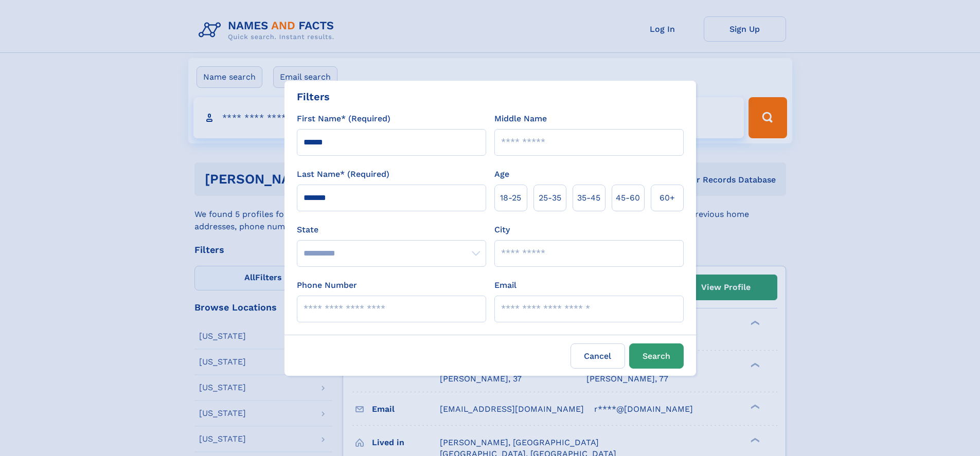 The height and width of the screenshot is (456, 980). What do you see at coordinates (597, 356) in the screenshot?
I see `label: Cancel` at bounding box center [597, 356].